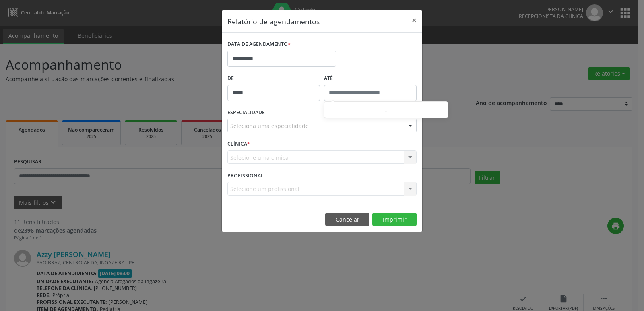 This screenshot has width=644, height=311. I want to click on h5: Relatório de agendamentos, so click(273, 22).